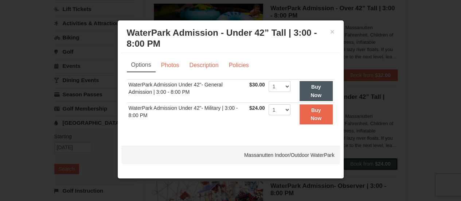  I want to click on td: WaterPark Admission Under 42"- Military | 3:00 - 8:00 PM, so click(187, 114).